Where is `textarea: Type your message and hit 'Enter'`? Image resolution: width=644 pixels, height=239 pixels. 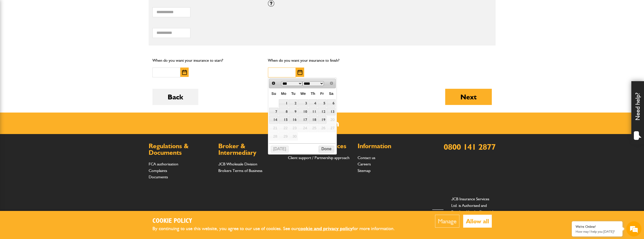 textarea: Type your message and hit 'Enter' is located at coordinates (50, 121).